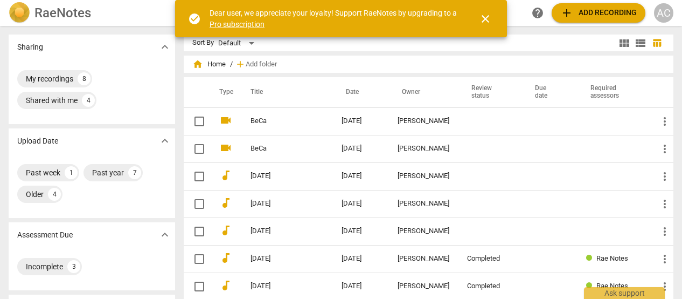 This screenshot has height=299, width=682. I want to click on span: Add folder, so click(261, 64).